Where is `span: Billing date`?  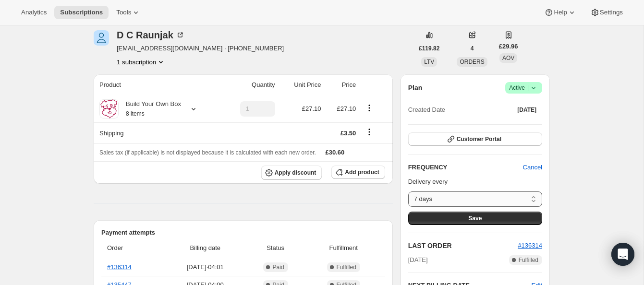
span: Billing date is located at coordinates (205, 248).